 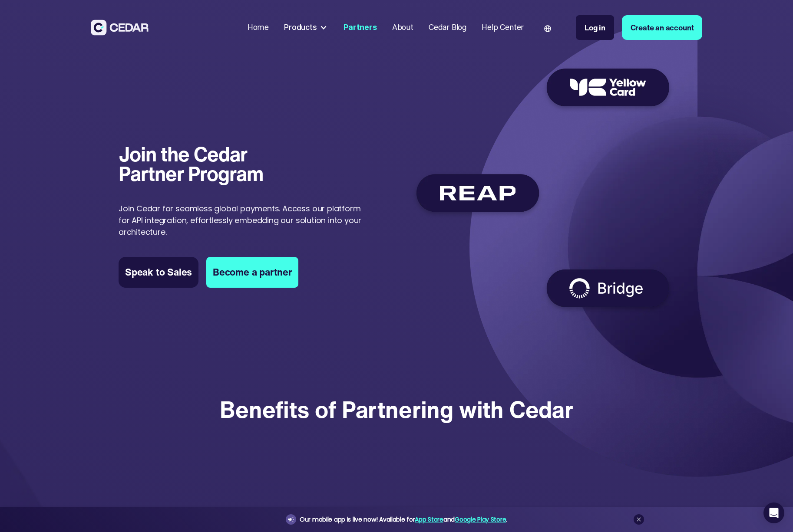 What do you see at coordinates (429, 520) in the screenshot?
I see `a: App Store` at bounding box center [429, 520].